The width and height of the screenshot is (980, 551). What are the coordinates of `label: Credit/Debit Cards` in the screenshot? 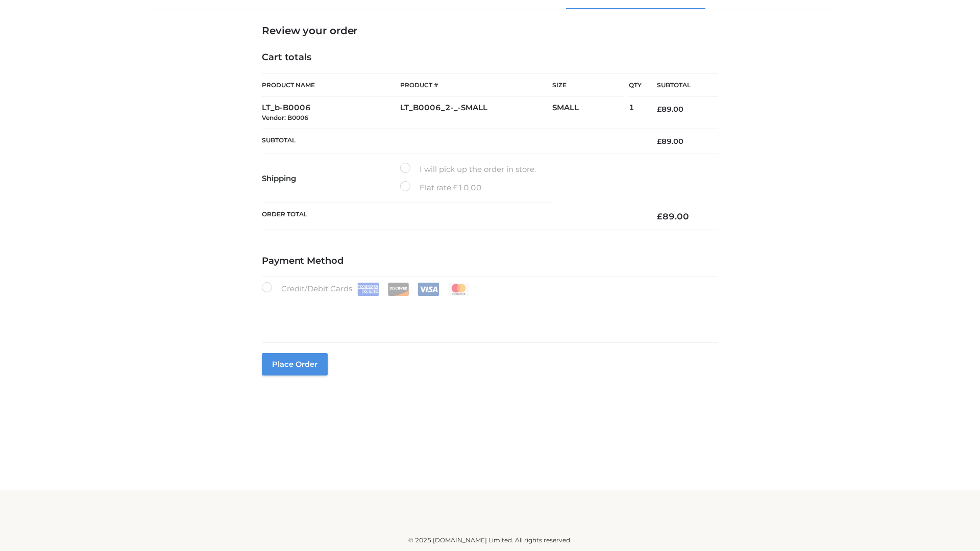 It's located at (366, 289).